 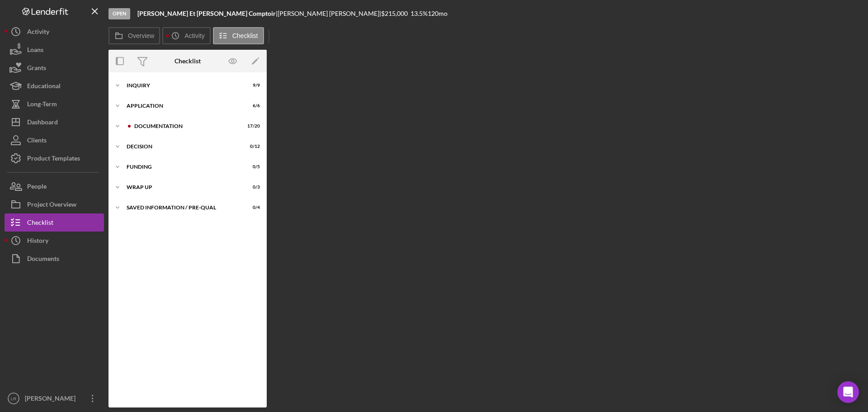 I want to click on button: Grants, so click(x=54, y=68).